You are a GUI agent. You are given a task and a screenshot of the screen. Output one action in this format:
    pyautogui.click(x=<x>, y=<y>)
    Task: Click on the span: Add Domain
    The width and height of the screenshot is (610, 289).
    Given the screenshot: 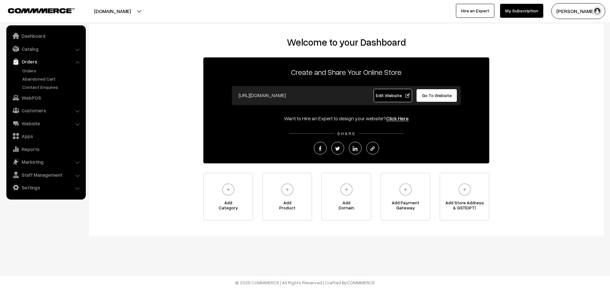 What is the action you would take?
    pyautogui.click(x=346, y=207)
    